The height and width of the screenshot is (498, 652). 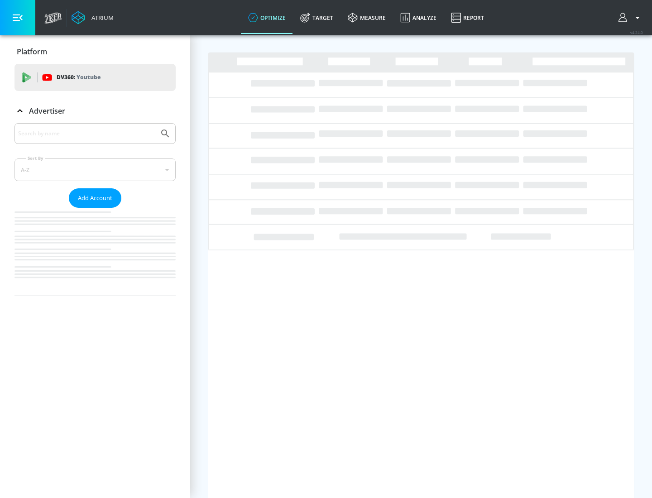 I want to click on a: Report, so click(x=467, y=18).